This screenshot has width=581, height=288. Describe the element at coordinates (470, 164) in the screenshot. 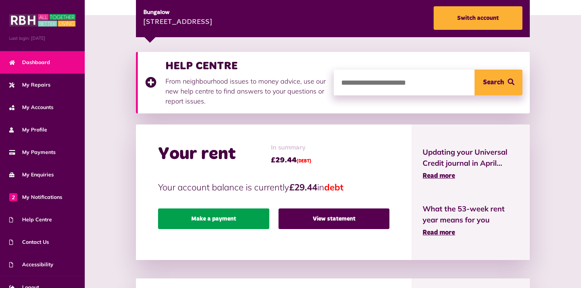

I see `a: Updating your Universal Credit journal in April... Read more` at that location.